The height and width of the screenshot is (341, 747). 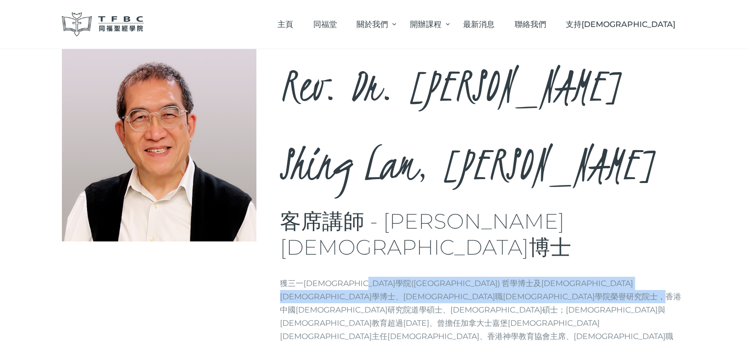 I want to click on span: 同福堂, so click(x=325, y=24).